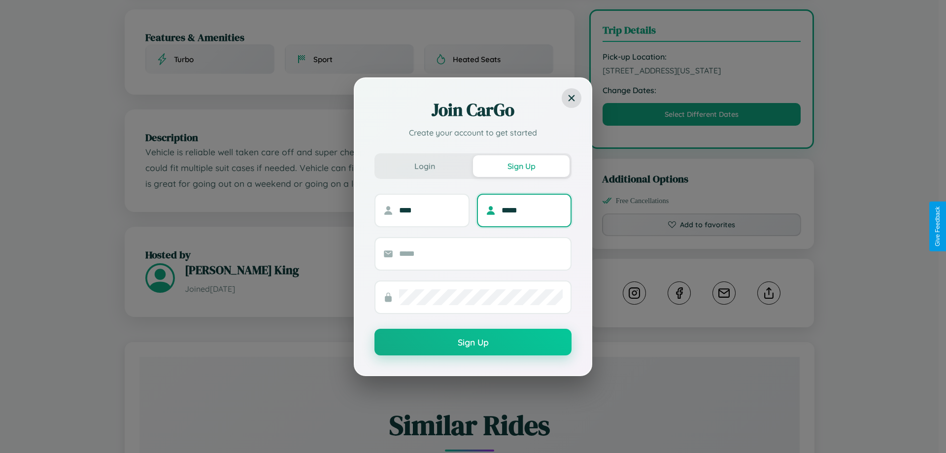 The height and width of the screenshot is (453, 946). I want to click on p: Create your account to get started, so click(473, 132).